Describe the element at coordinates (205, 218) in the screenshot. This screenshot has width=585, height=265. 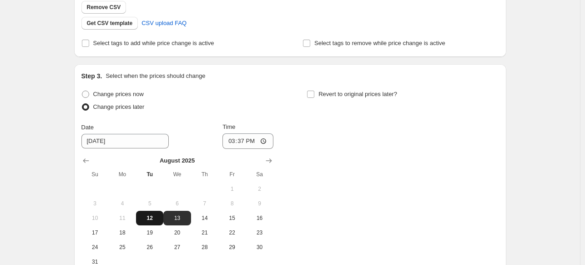
I see `button: Thursday August 14 2025` at that location.